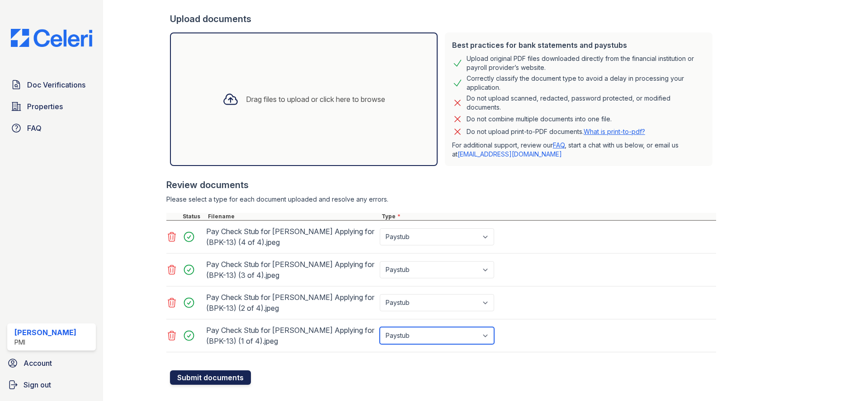 The image size is (868, 401). I want to click on div: Review documents, so click(441, 185).